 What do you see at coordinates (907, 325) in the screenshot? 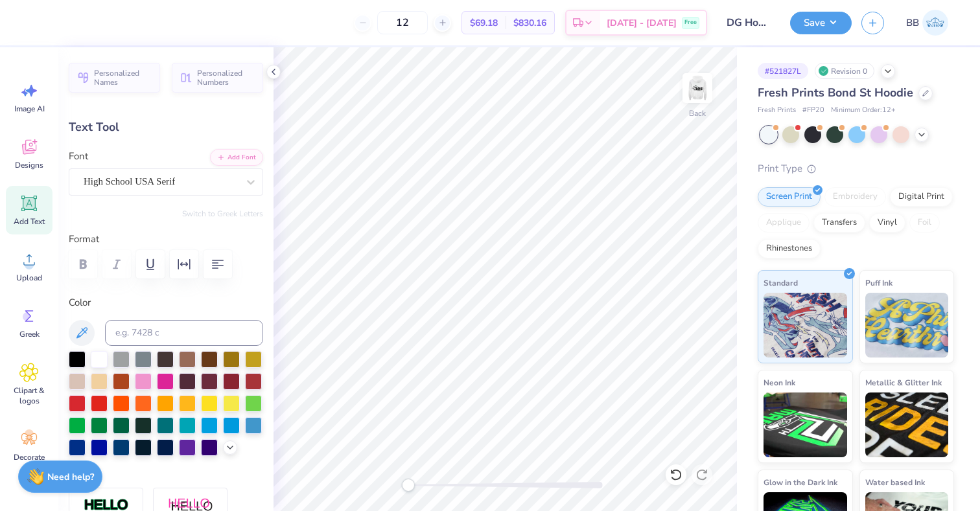
I see `img: Puff Ink` at bounding box center [907, 325].